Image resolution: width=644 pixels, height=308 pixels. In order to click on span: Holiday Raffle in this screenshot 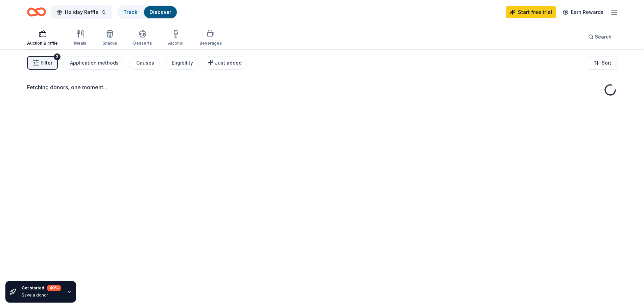, I will do `click(81, 12)`.